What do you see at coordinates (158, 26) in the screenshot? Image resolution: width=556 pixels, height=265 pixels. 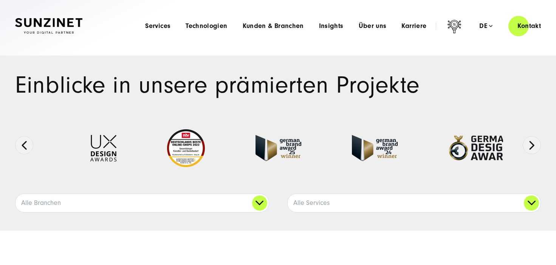 I see `span: Services` at bounding box center [158, 26].